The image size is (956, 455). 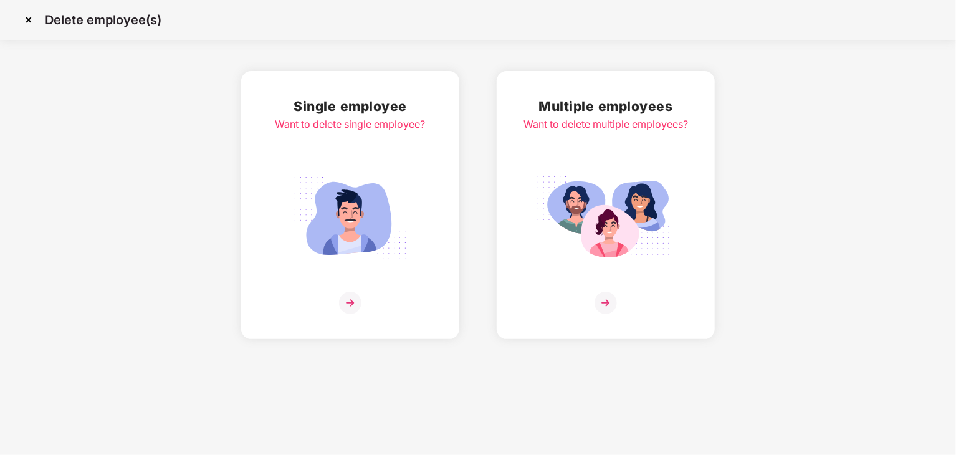 I want to click on h2: Single employee, so click(x=350, y=106).